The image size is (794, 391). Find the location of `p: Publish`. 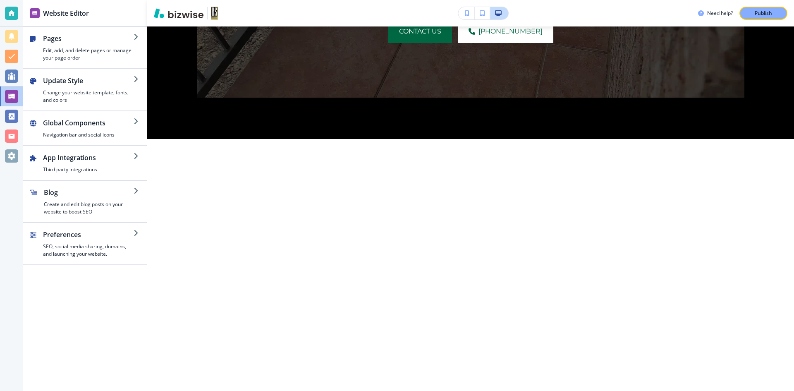

p: Publish is located at coordinates (764, 13).